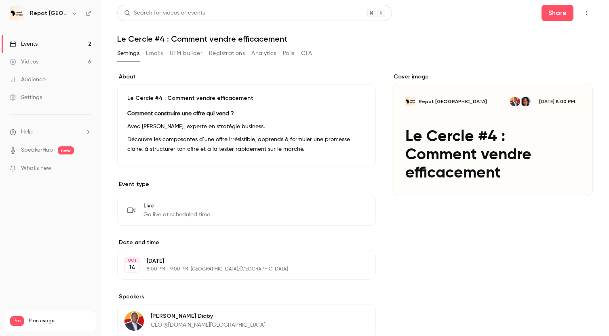 The width and height of the screenshot is (609, 336). I want to click on span: Pro, so click(17, 321).